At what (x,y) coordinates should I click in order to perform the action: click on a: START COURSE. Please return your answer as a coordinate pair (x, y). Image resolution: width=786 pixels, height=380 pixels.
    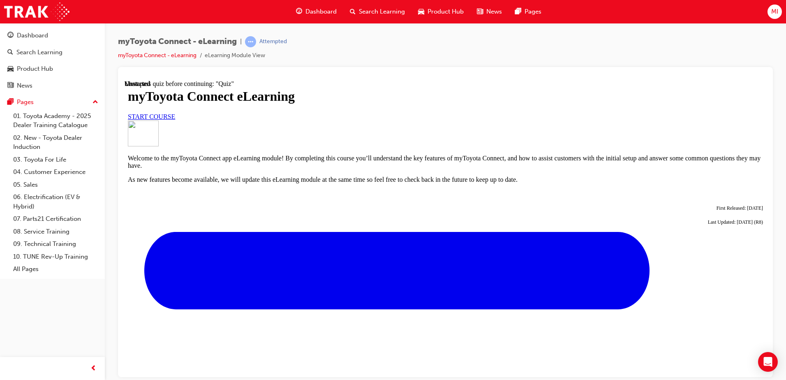
    Looking at the image, I should click on (27, 36).